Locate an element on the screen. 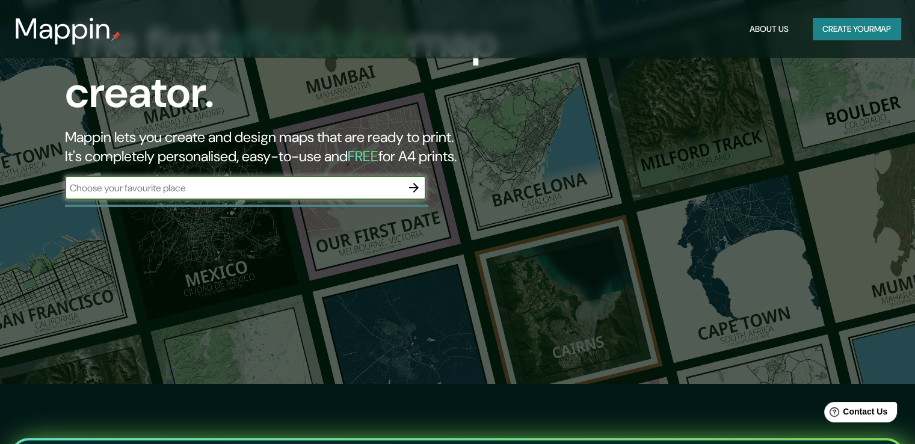  h2: Mappin lets you create and design maps that are ready to print. It's completely personalised, eas... is located at coordinates (294, 147).